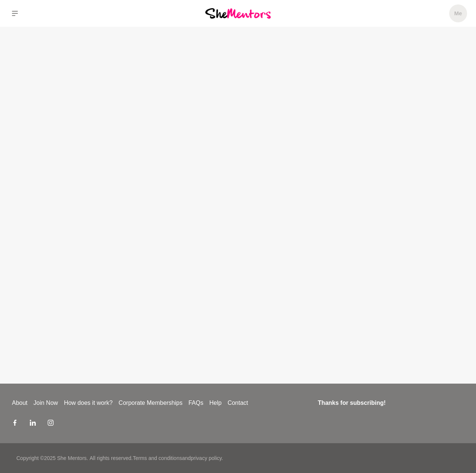  I want to click on a: Facebook, so click(15, 424).